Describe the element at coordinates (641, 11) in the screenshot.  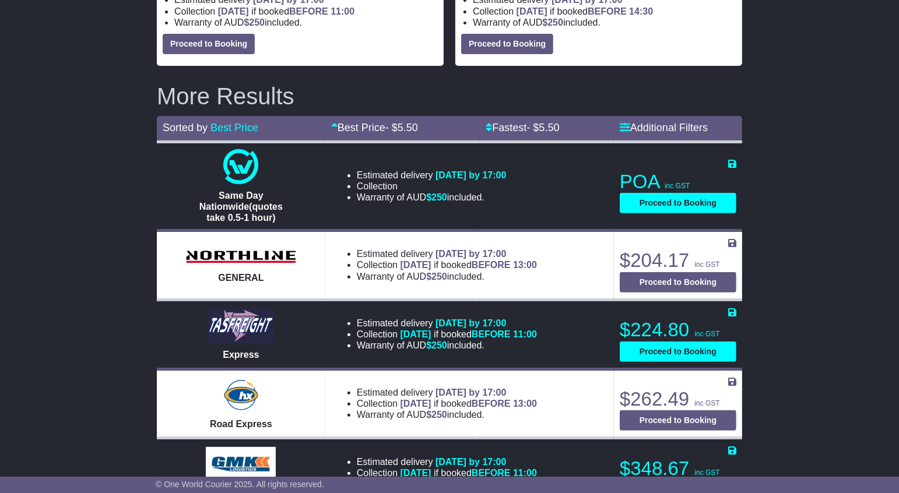
I see `span: 14:30` at that location.